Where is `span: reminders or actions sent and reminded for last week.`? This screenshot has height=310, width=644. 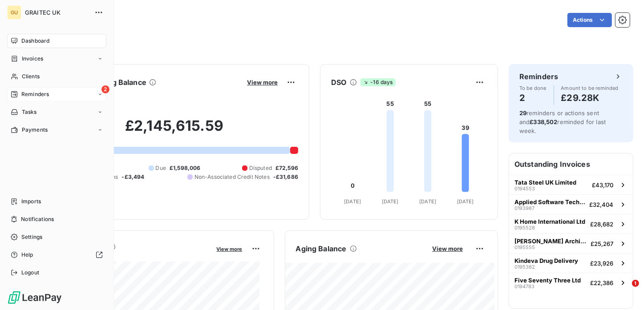 span: reminders or actions sent and reminded for last week. is located at coordinates (562, 122).